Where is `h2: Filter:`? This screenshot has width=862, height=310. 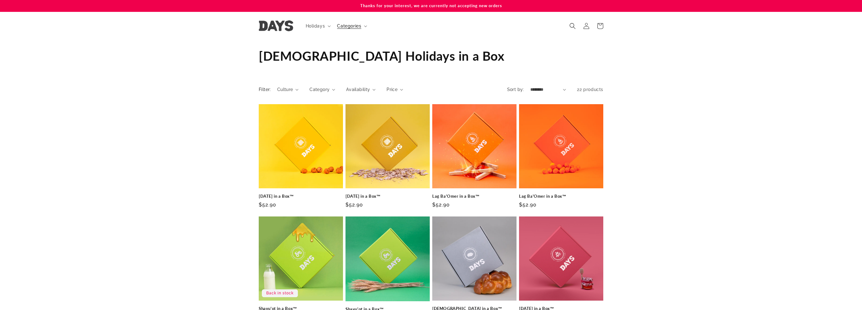 h2: Filter: is located at coordinates (265, 90).